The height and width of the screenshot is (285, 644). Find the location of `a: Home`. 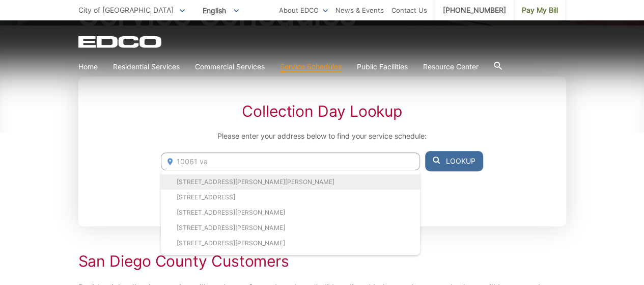

a: Home is located at coordinates (88, 67).